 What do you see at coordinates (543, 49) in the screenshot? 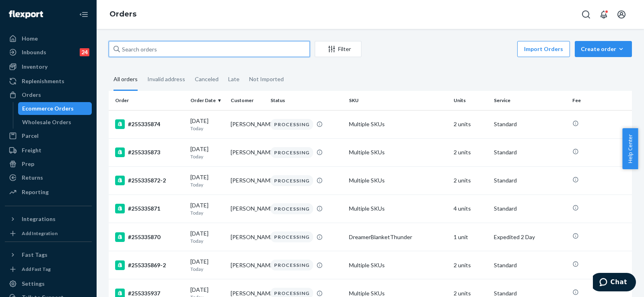
I see `button: Import Orders` at bounding box center [543, 49].